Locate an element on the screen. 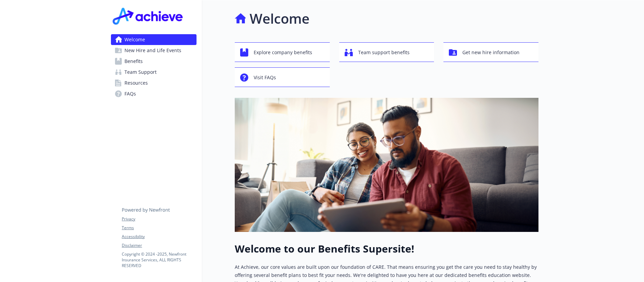 Image resolution: width=644 pixels, height=282 pixels. button: Explore company benefits is located at coordinates (282, 52).